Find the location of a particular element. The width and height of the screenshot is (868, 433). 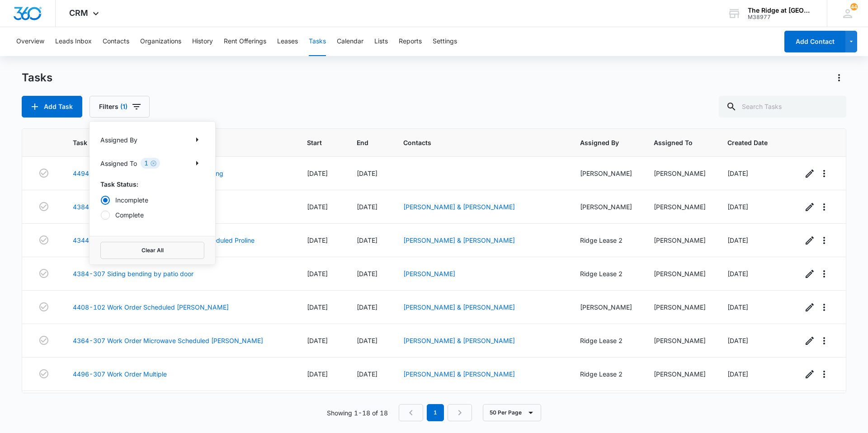

em: 1 is located at coordinates (435, 412).